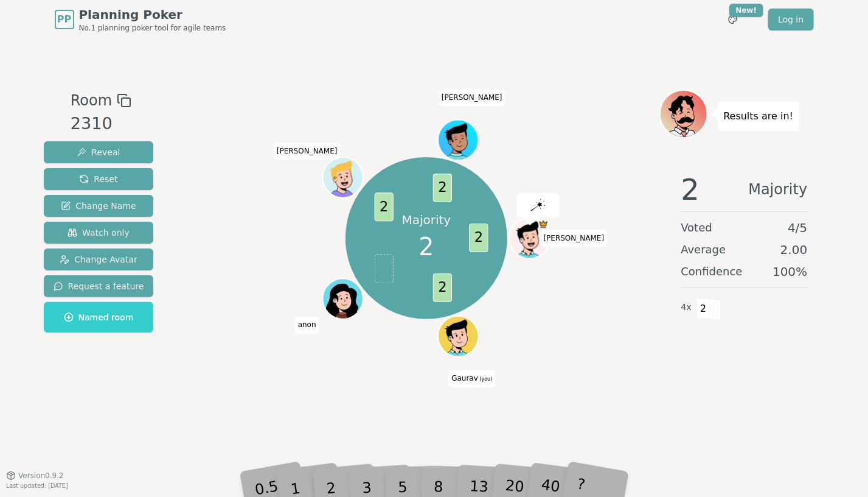 The height and width of the screenshot is (497, 868). What do you see at coordinates (98, 206) in the screenshot?
I see `span: Change Name` at bounding box center [98, 206].